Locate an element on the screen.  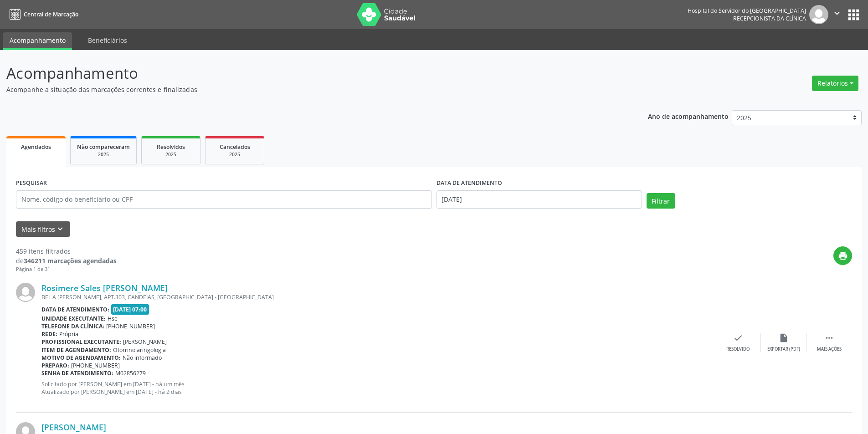
span: Agendados is located at coordinates (36, 147).